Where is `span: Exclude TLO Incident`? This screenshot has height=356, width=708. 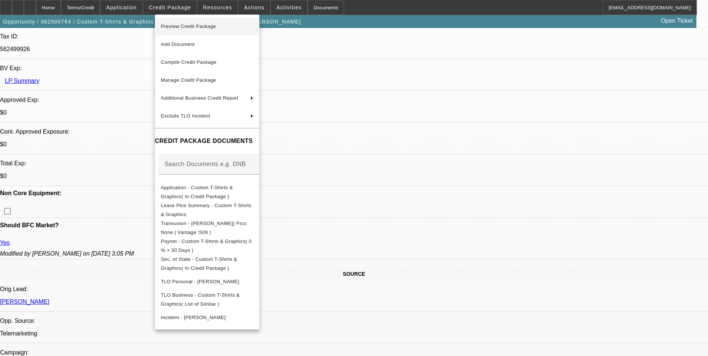 span: Exclude TLO Incident is located at coordinates (185, 116).